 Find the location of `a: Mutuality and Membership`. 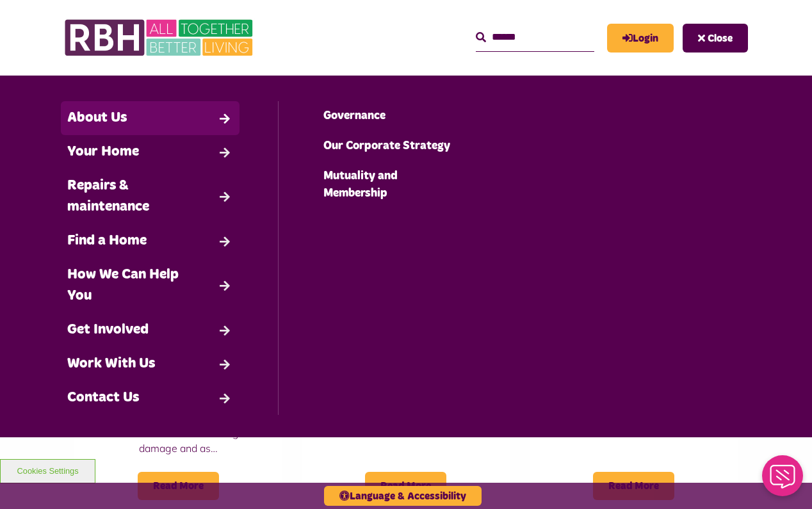

a: Mutuality and Membership is located at coordinates (406, 185).